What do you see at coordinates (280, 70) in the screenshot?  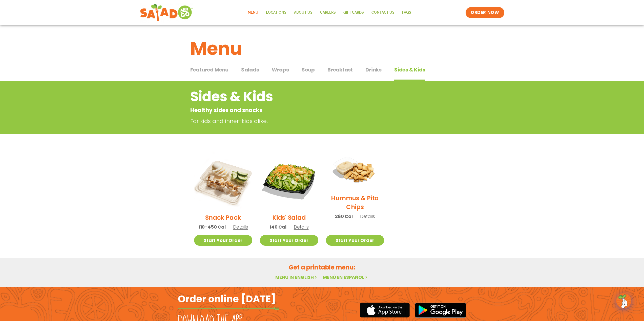 I see `span: Wraps` at bounding box center [280, 70].